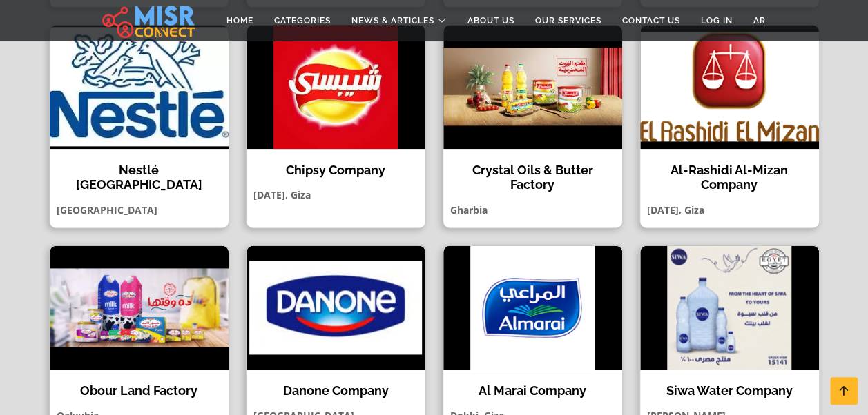 This screenshot has width=868, height=415. Describe the element at coordinates (729, 307) in the screenshot. I see `img: Siwa Water Company` at that location.